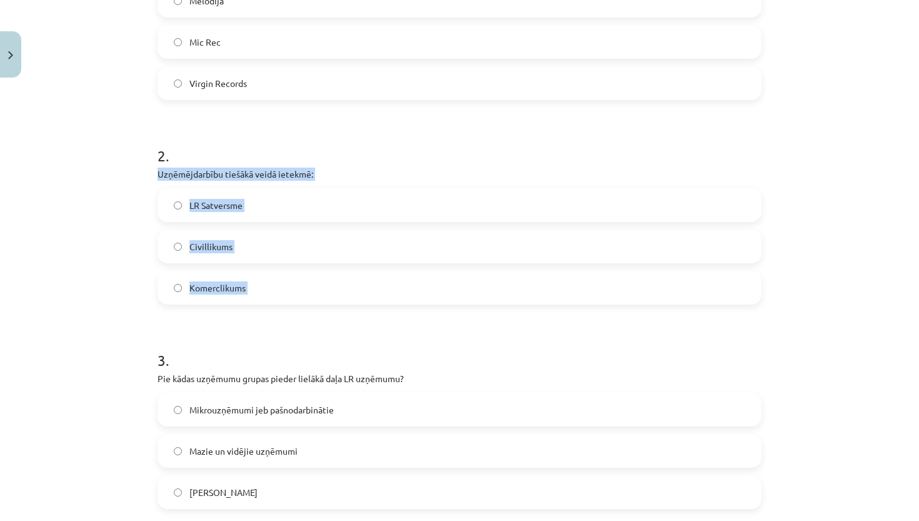  What do you see at coordinates (11, 55) in the screenshot?
I see `img: icon-close-lesson-0947bae3869378f0d4975bcd49f059093ad1ed9edebbc8119c70593378902aed.svg` at bounding box center [11, 55].